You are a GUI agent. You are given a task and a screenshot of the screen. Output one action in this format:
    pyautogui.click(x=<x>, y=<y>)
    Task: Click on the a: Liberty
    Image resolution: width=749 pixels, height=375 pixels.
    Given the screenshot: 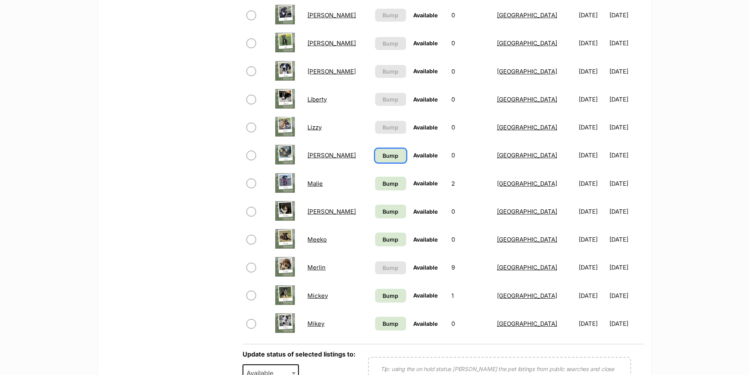 What is the action you would take?
    pyautogui.click(x=317, y=99)
    